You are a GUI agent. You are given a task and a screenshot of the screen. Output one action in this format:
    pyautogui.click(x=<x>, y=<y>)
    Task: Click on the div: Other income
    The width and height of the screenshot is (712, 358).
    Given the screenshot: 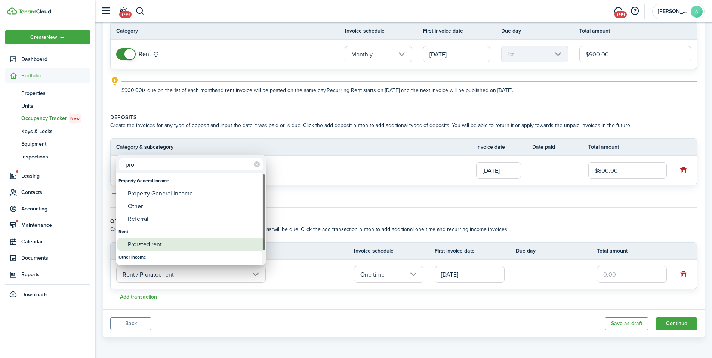 What is the action you would take?
    pyautogui.click(x=191, y=257)
    